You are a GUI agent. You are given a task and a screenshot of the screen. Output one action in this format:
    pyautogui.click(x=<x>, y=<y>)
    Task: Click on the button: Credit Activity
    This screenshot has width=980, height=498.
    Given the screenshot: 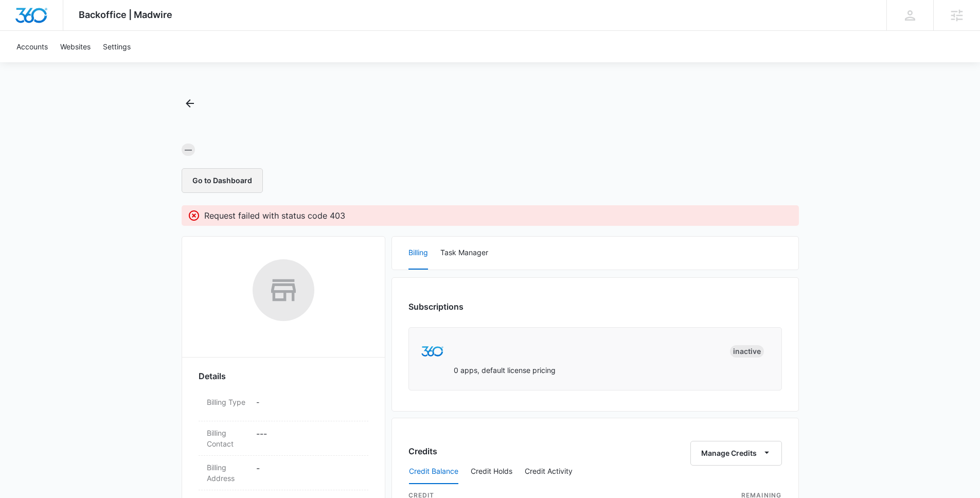 What is the action you would take?
    pyautogui.click(x=549, y=471)
    